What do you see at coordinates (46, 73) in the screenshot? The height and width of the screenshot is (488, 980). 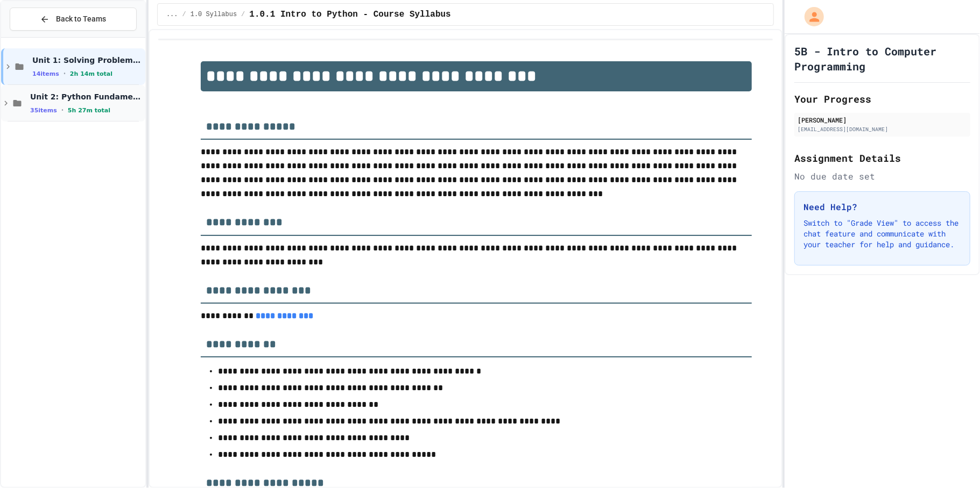 I see `span: 14 items` at bounding box center [46, 73].